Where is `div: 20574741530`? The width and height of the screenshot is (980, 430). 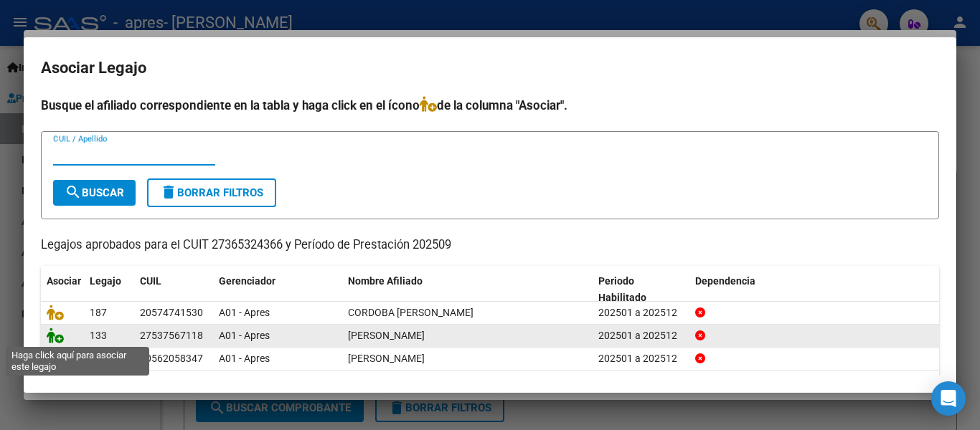
div: 20574741530 is located at coordinates (172, 313).